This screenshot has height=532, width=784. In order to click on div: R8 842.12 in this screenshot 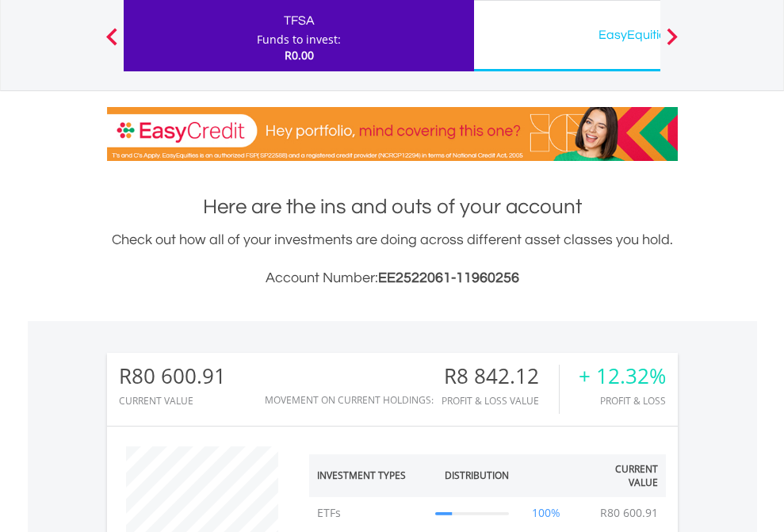, I will do `click(500, 376)`.